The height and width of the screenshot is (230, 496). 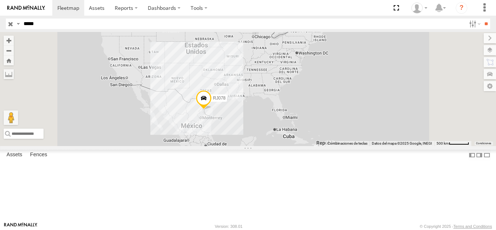 What do you see at coordinates (402, 143) in the screenshot?
I see `span: Datos del mapa ©2025 Google, INEGI` at bounding box center [402, 143].